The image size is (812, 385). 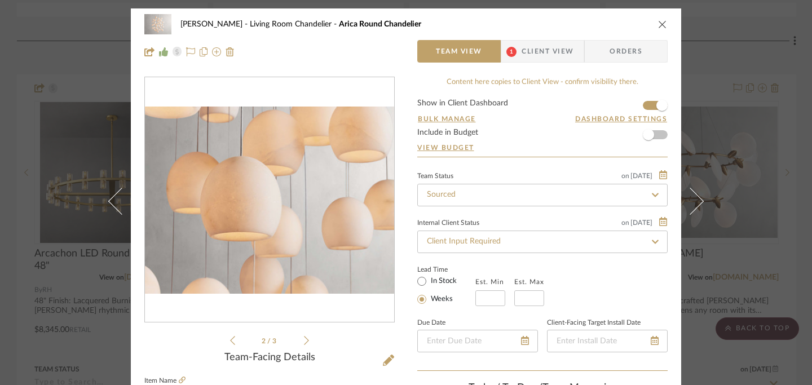 What do you see at coordinates (607, 341) in the screenshot?
I see `input: Enter Install Date` at bounding box center [607, 341].